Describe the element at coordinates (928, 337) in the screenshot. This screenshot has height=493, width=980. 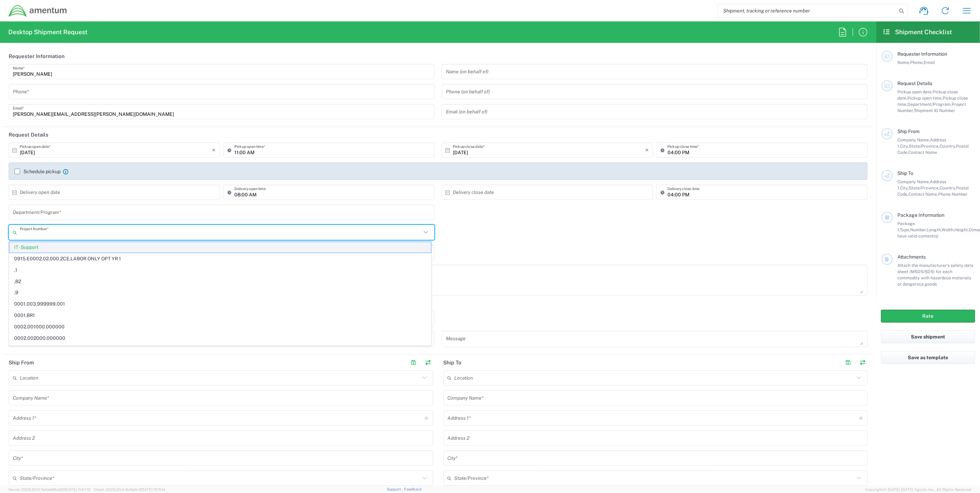
I see `button: Save shipment` at that location.